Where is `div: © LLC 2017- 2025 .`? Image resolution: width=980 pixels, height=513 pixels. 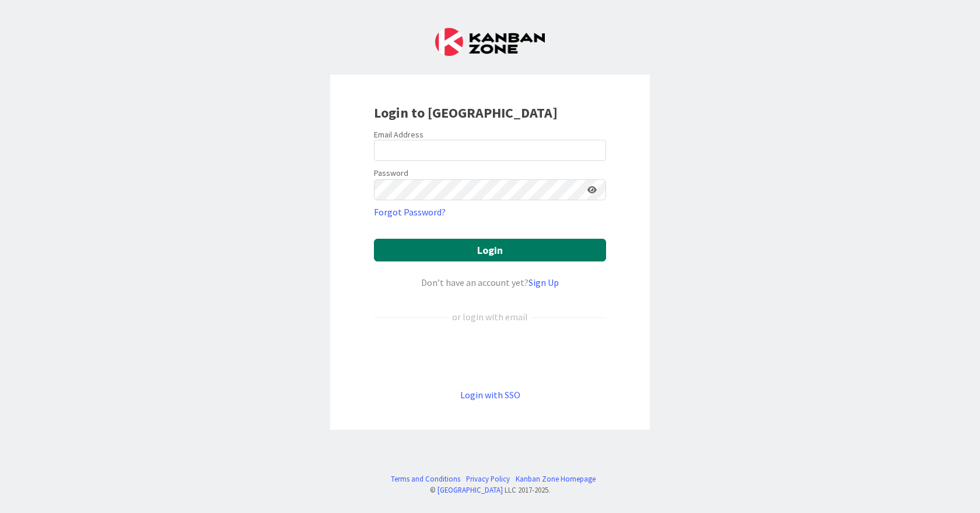
div: © LLC 2017- 2025 . is located at coordinates (490, 490).